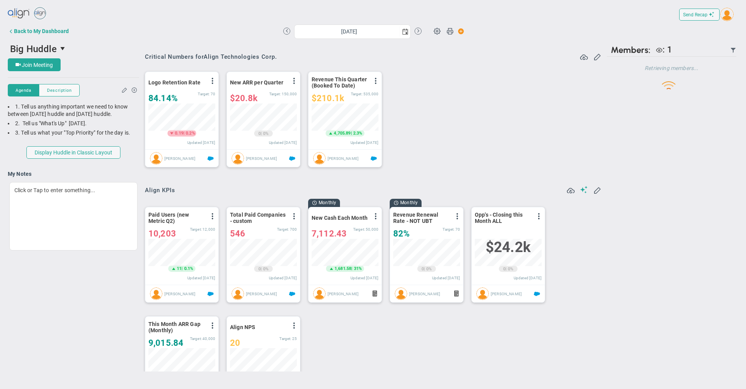  I want to click on span: 9,015.84, so click(166, 342).